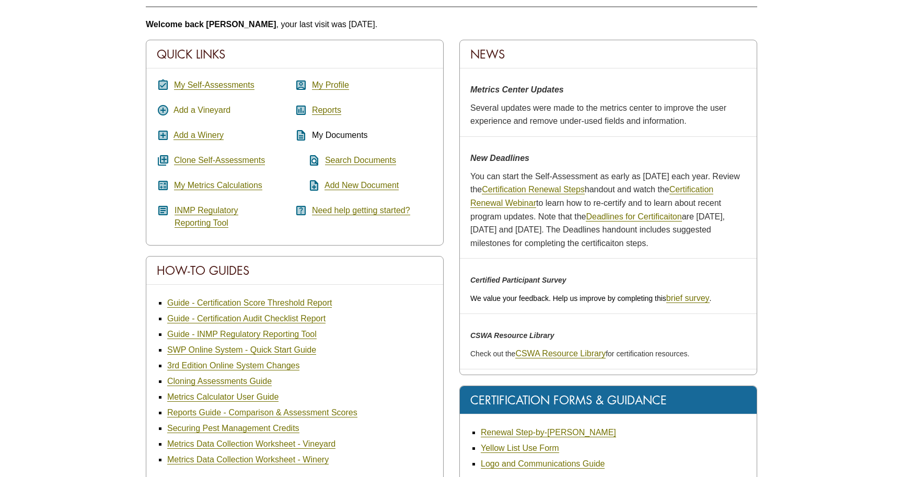 The height and width of the screenshot is (477, 903). What do you see at coordinates (580, 354) in the screenshot?
I see `span: Check out the for certification resources.` at bounding box center [580, 354].